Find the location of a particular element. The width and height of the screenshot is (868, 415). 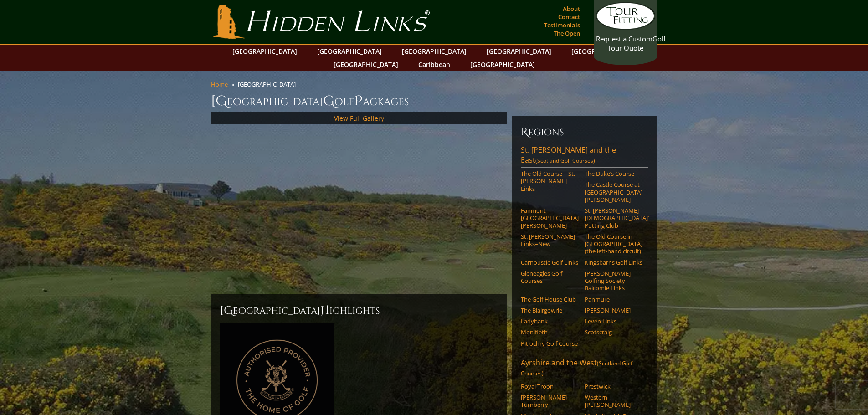

a: Ayrshire and the West(Scotland Golf Courses) is located at coordinates (585, 369).